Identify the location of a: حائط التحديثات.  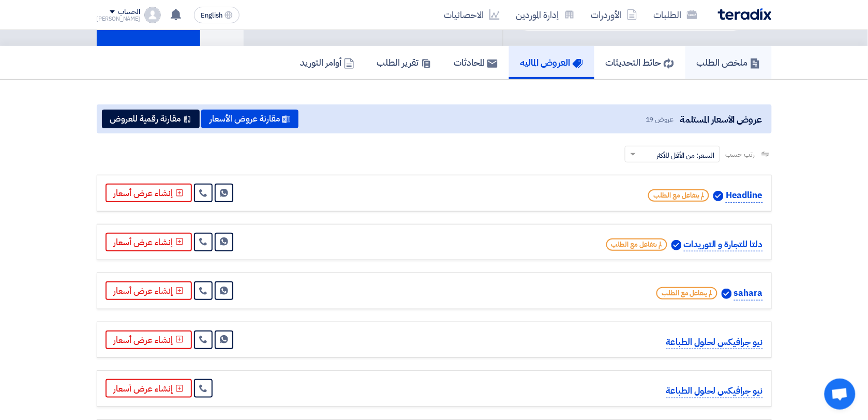
(640, 62).